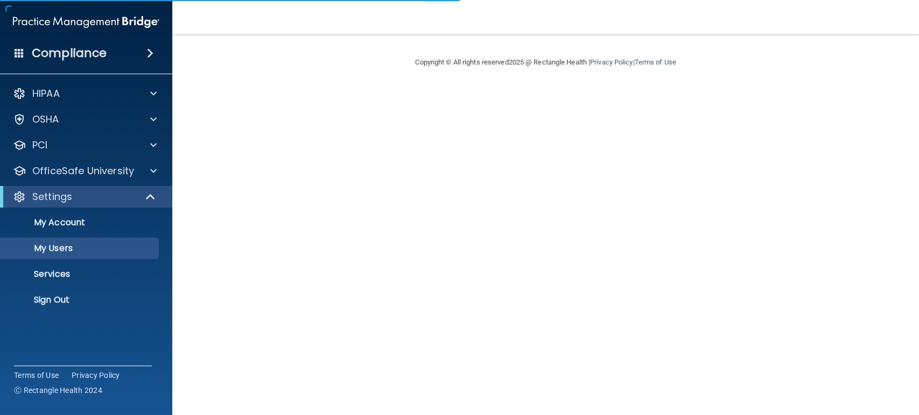  Describe the element at coordinates (52, 197) in the screenshot. I see `p: Settings` at that location.